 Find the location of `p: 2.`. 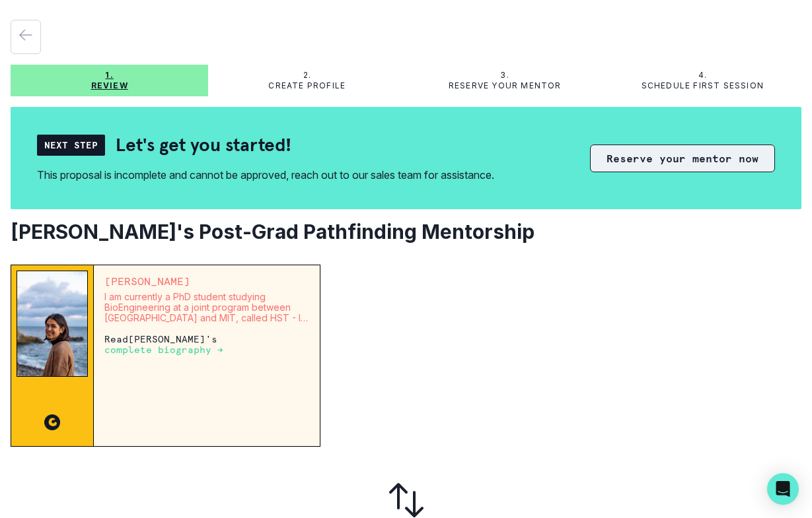

p: 2. is located at coordinates (307, 76).